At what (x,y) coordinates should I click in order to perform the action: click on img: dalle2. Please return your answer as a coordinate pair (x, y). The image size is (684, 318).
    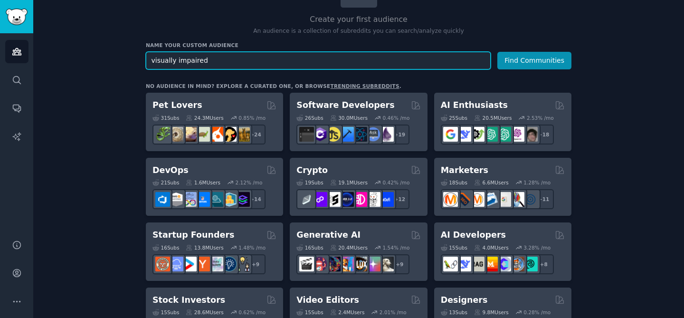
    Looking at the image, I should click on (320, 264).